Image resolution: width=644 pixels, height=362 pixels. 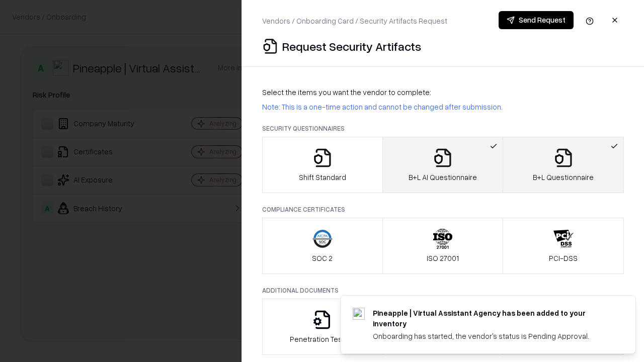 What do you see at coordinates (322, 177) in the screenshot?
I see `p: Shift Standard` at bounding box center [322, 177].